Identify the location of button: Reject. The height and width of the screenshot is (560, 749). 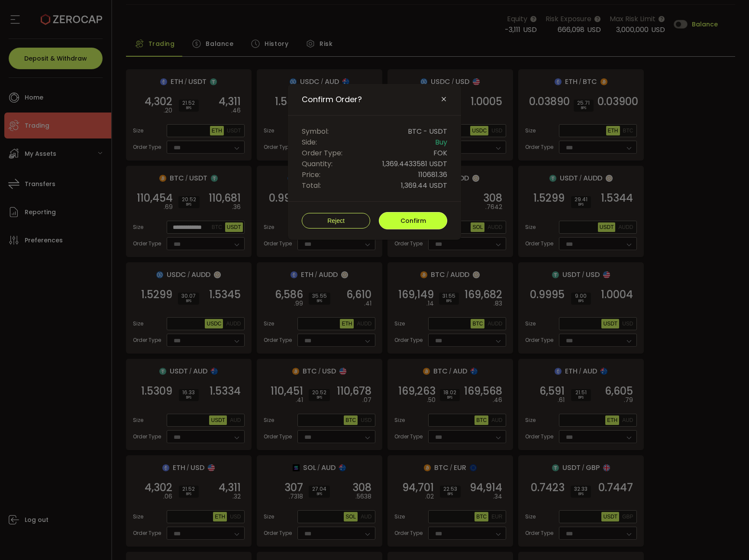
(336, 221).